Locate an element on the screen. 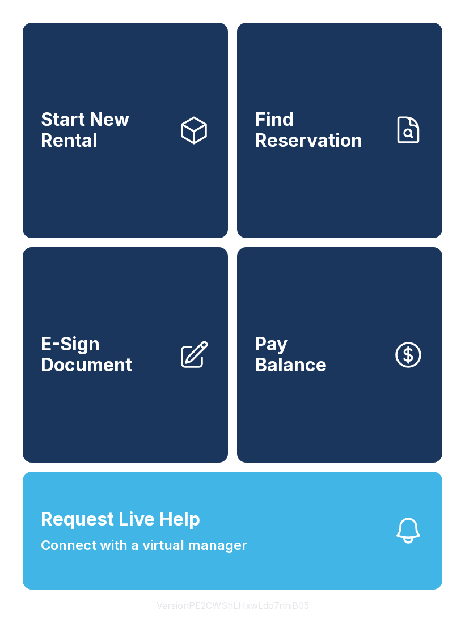  span: Connect with a virtual manager is located at coordinates (144, 545).